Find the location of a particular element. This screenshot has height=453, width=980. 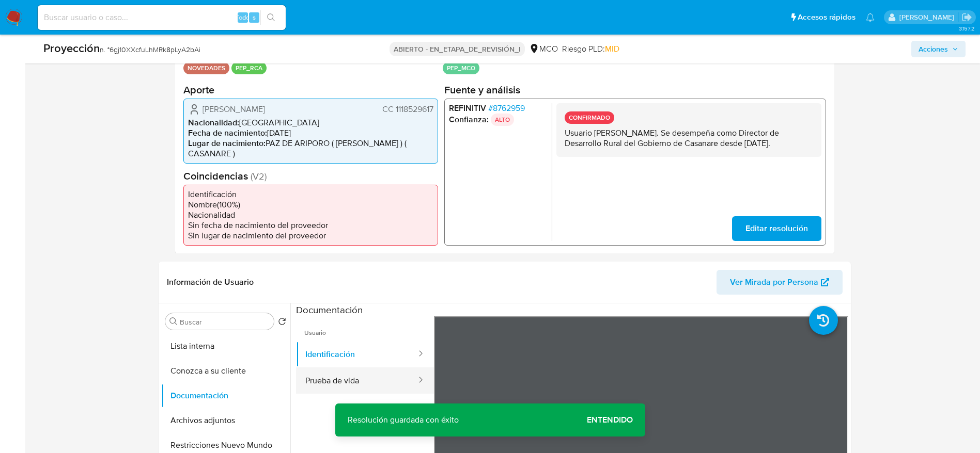

input: Buscar usuario o caso... is located at coordinates (161, 18).